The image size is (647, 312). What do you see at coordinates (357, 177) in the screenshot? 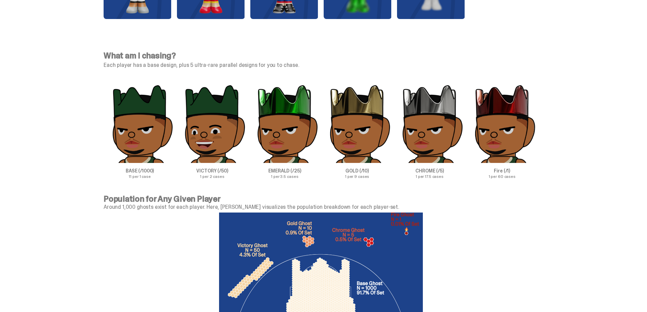
I see `p: 1 per 9 cases` at bounding box center [357, 177].